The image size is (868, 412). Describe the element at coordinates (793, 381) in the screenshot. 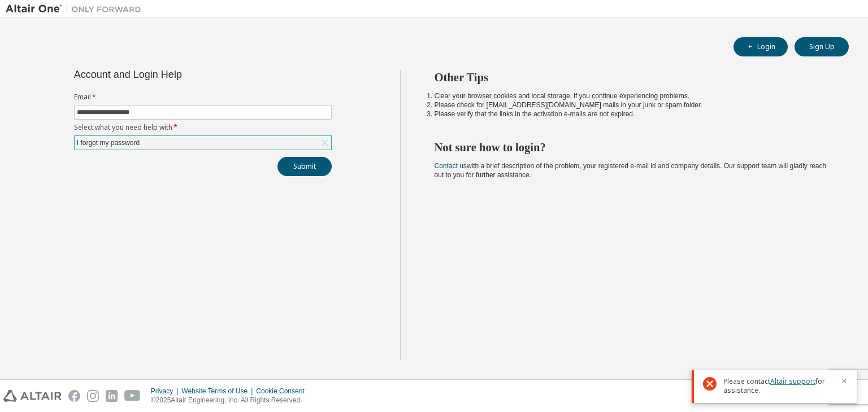

I see `a: Altair support` at that location.